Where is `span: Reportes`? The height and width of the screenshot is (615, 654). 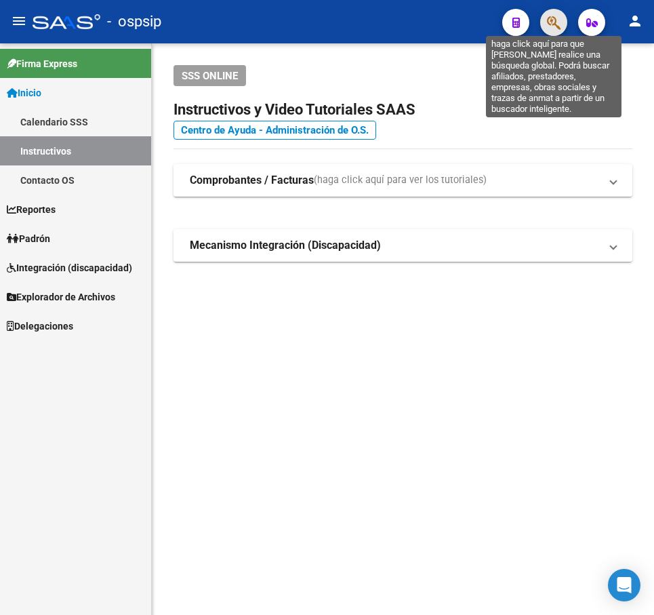 span: Reportes is located at coordinates (31, 209).